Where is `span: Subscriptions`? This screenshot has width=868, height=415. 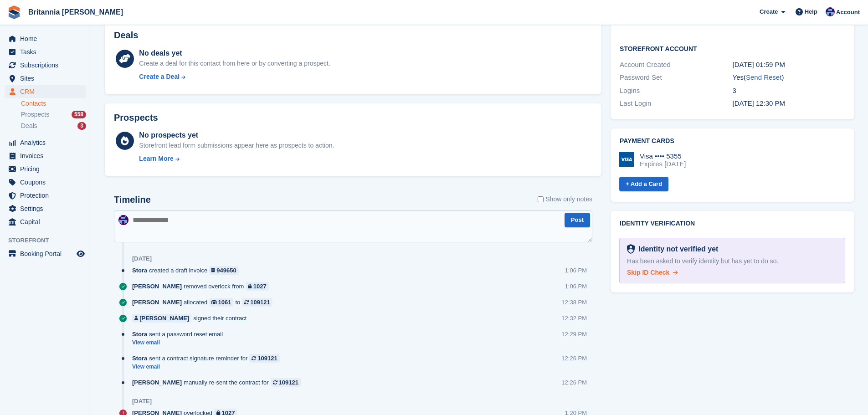
span: Subscriptions is located at coordinates (47, 65).